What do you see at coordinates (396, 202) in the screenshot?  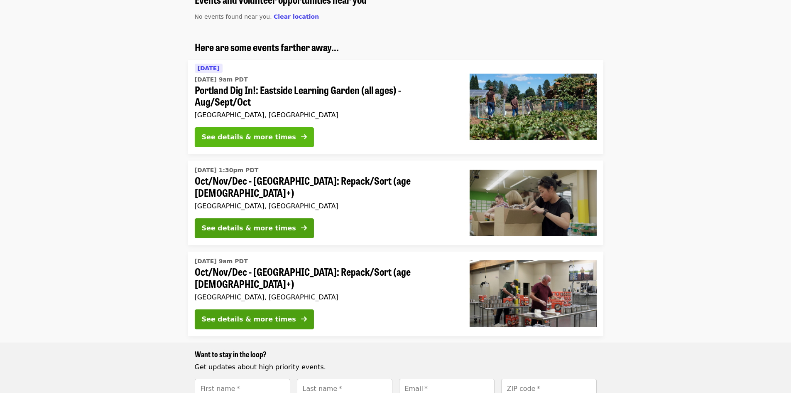 I see `a: See details for "Oct/Nov/Dec - Portland: Repack/Sort (age 8+)"` at bounding box center [396, 202].